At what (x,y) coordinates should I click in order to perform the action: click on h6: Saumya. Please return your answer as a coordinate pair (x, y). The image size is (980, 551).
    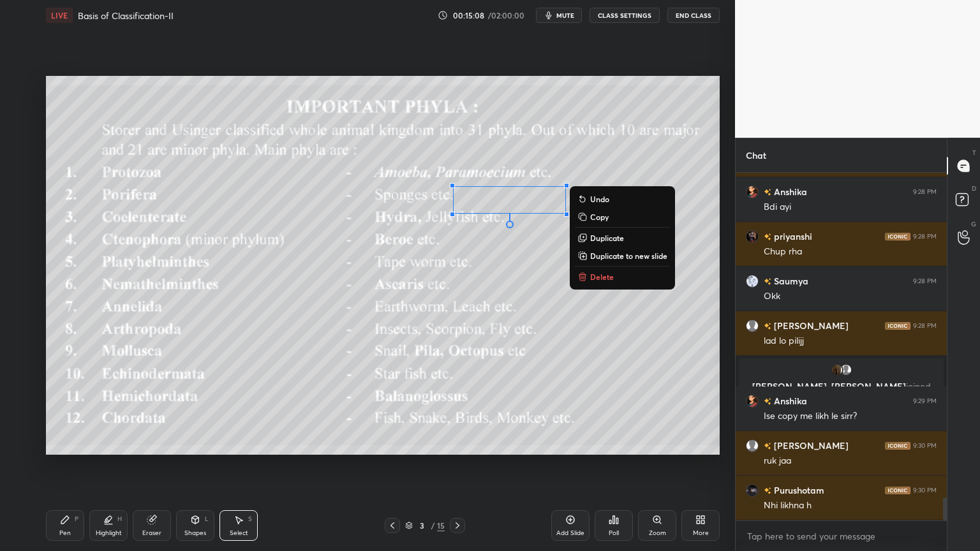
    Looking at the image, I should click on (790, 281).